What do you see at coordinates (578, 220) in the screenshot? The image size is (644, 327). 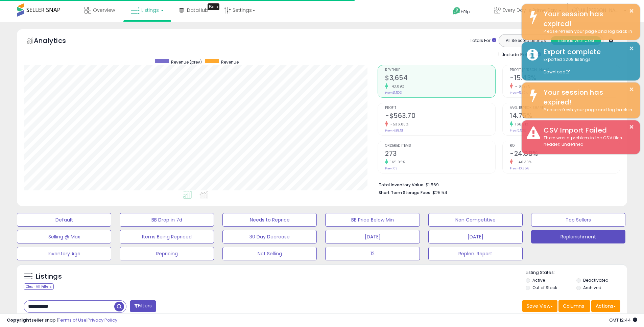 I see `button: Top Sellers` at bounding box center [578, 220].